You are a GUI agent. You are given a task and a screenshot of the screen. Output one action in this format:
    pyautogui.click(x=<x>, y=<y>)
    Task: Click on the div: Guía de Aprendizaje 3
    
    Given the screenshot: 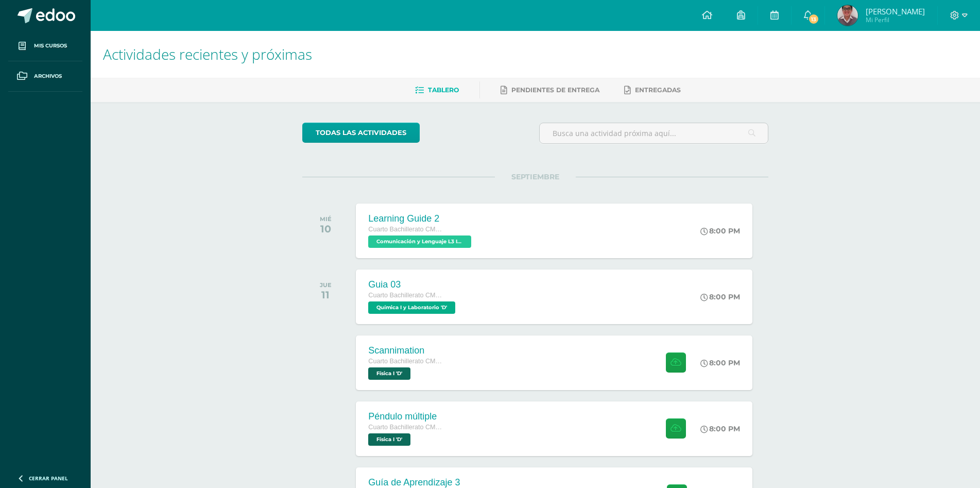 What is the action you would take?
    pyautogui.click(x=414, y=482)
    